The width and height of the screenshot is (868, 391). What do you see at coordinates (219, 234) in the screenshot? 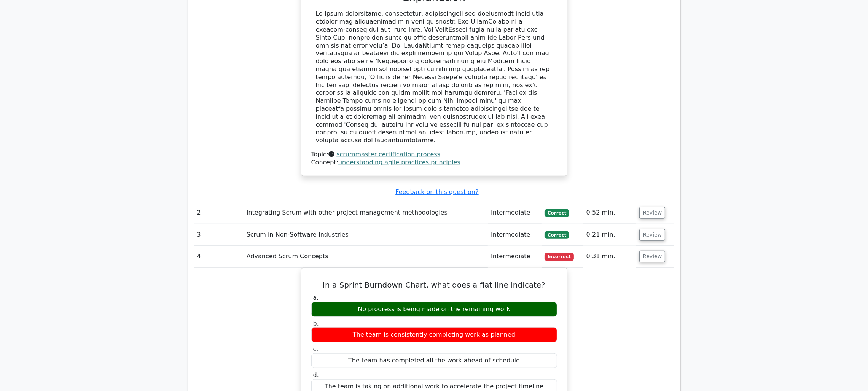
I see `td: 3` at bounding box center [219, 234].